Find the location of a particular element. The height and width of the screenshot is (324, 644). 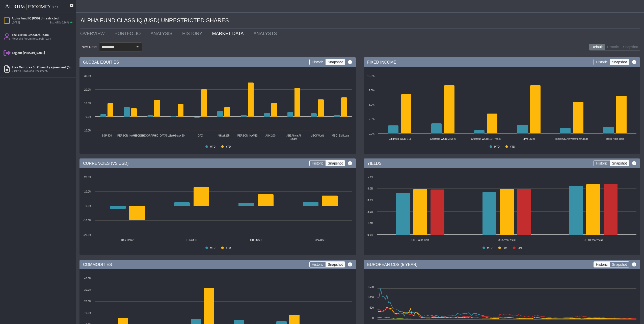

div: ALPHA FUND CLASS IQ (USD) UNRESTRICTED SHARES is located at coordinates (360, 20).